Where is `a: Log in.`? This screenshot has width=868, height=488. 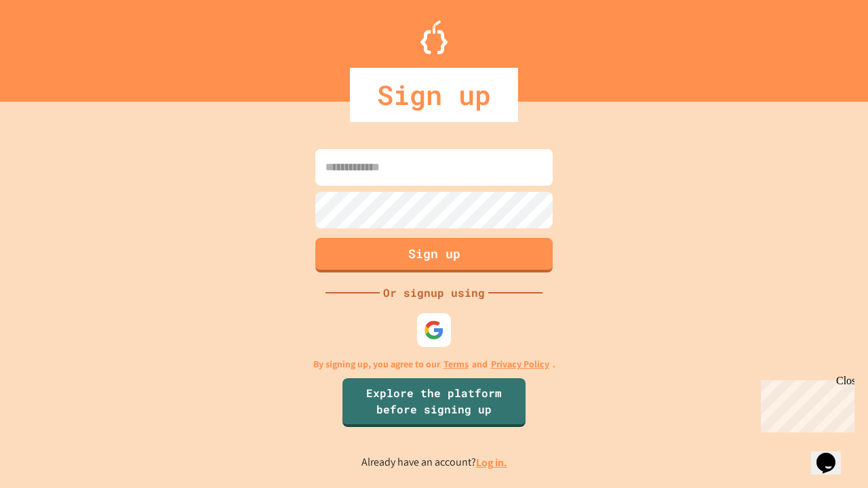
a: Log in. is located at coordinates (491, 462).